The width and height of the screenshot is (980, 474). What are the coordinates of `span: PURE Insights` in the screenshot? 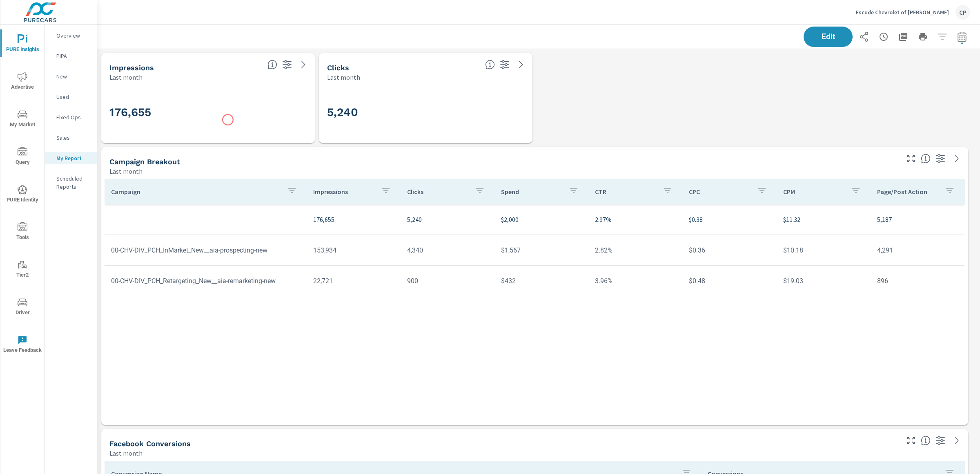 It's located at (22, 44).